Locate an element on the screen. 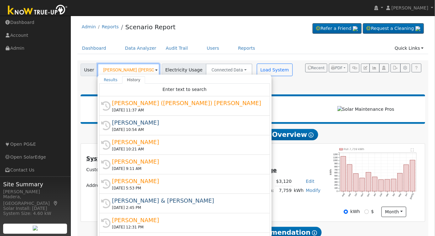 The height and width of the screenshot is (236, 435). a: Admin is located at coordinates (89, 27).